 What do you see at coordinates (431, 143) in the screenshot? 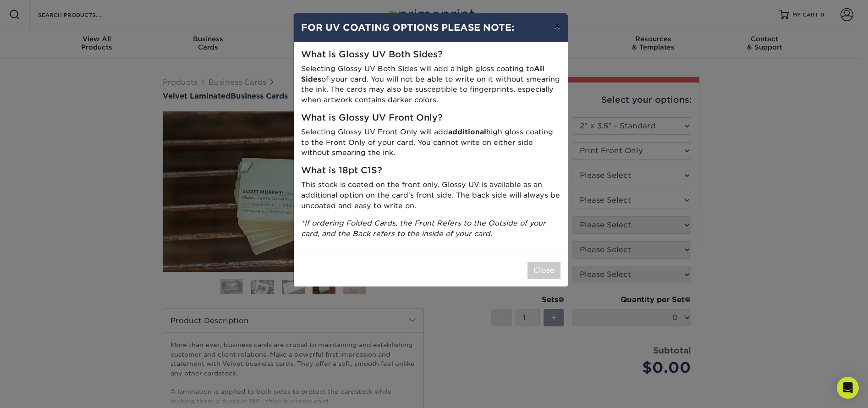
I see `p: Selecting Glossy UV Front Only will add high gloss coating to the Front Only of your card. You ca...` at bounding box center [431, 143].